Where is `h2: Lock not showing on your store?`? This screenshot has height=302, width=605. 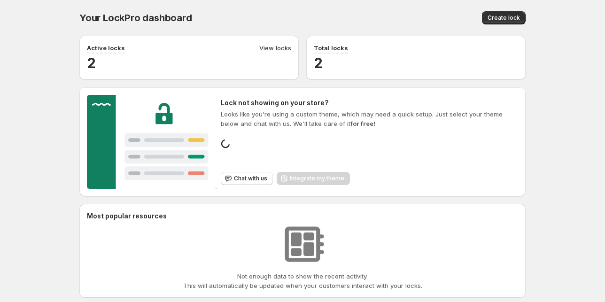
h2: Lock not showing on your store? is located at coordinates (369, 103).